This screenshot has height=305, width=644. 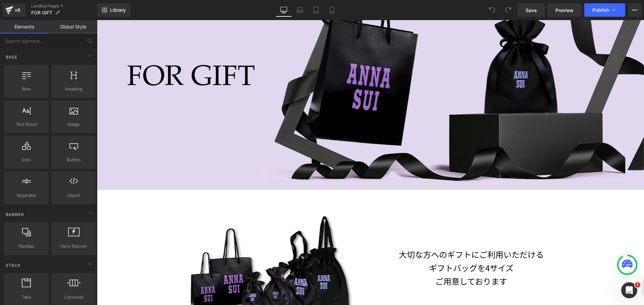 I want to click on button: More, so click(x=635, y=10).